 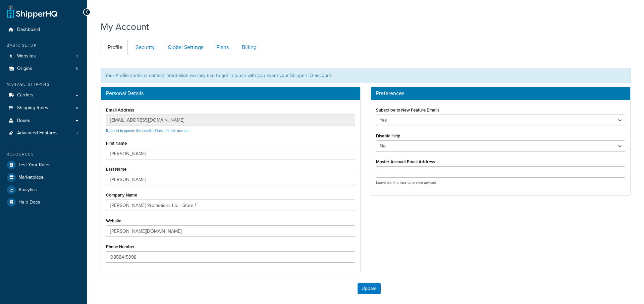 I want to click on h3: Preferences, so click(x=501, y=93).